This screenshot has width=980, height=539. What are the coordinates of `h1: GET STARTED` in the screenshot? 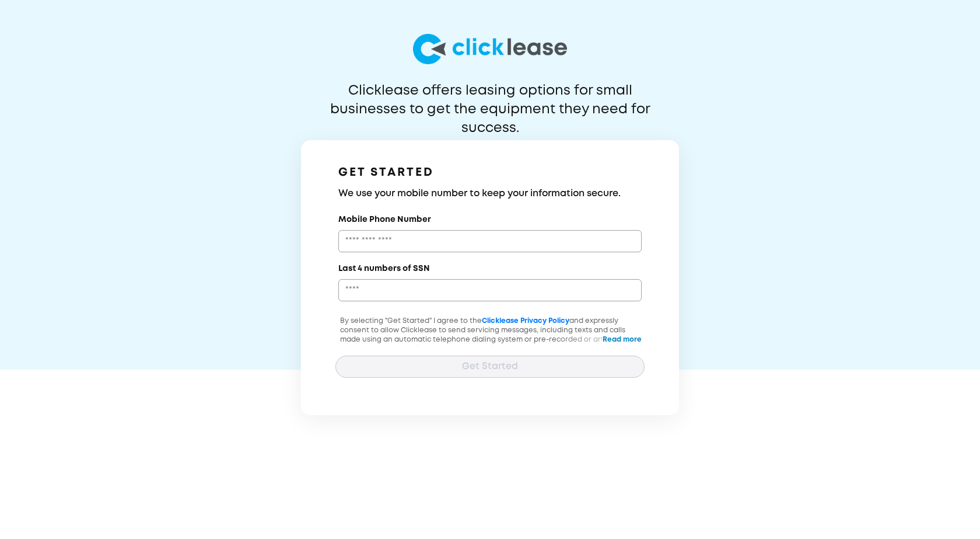 It's located at (490, 173).